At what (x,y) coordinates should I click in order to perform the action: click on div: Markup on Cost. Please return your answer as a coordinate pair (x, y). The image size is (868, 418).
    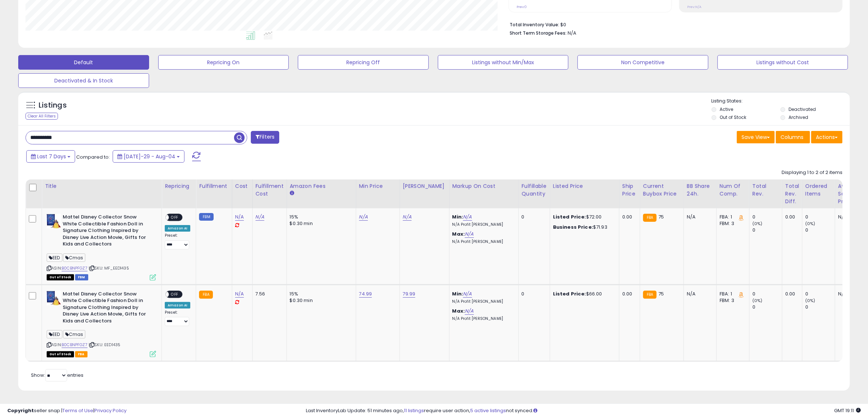
    Looking at the image, I should click on (483, 186).